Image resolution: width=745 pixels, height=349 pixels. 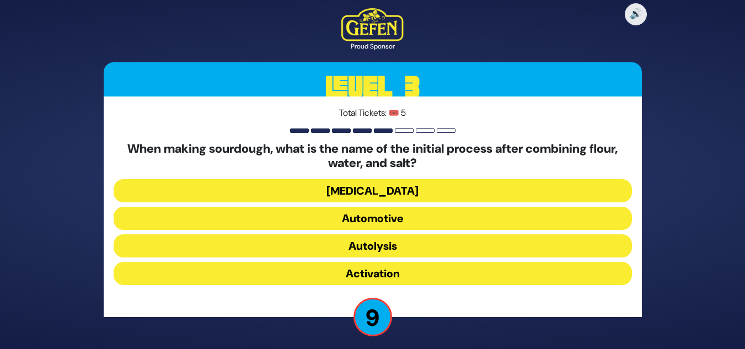 What do you see at coordinates (373, 317) in the screenshot?
I see `p: 9` at bounding box center [373, 317].